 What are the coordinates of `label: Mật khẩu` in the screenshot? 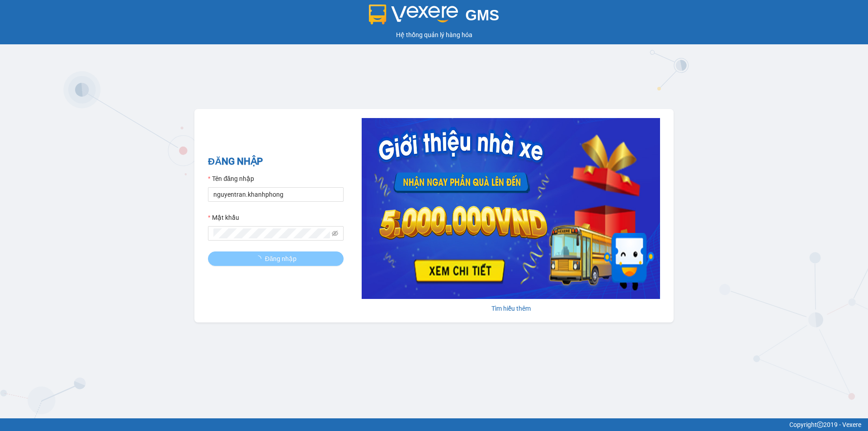 It's located at (223, 218).